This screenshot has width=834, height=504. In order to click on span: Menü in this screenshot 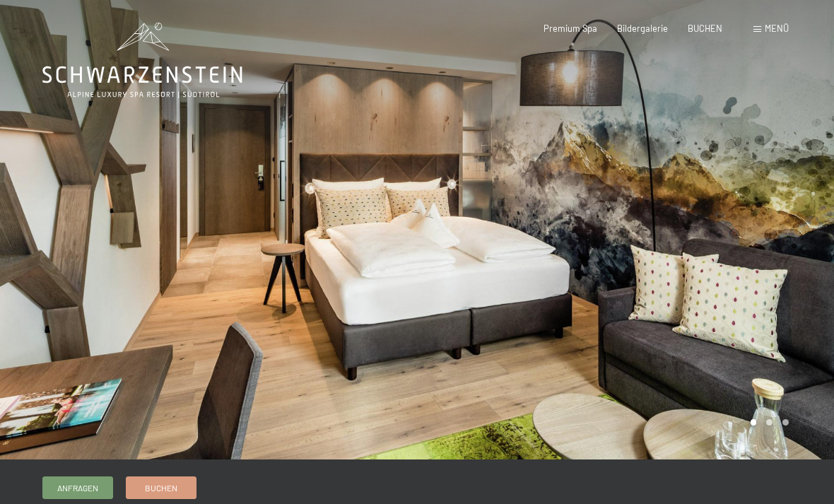, I will do `click(777, 28)`.